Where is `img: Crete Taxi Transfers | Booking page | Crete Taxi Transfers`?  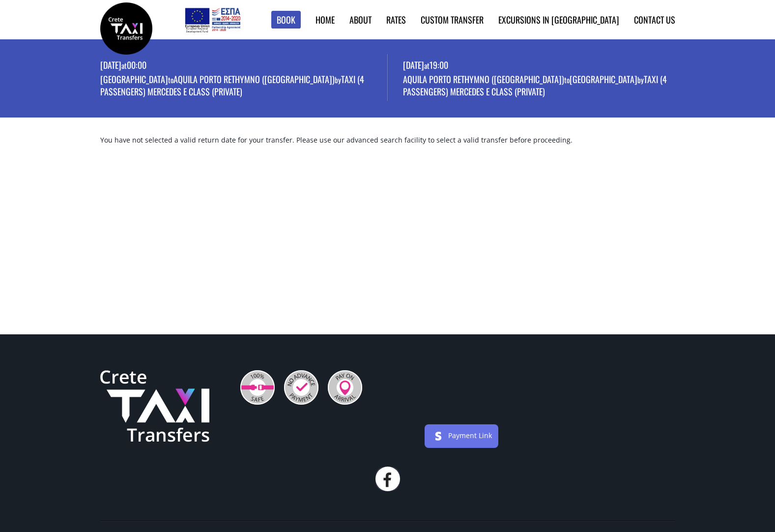
img: Crete Taxi Transfers | Booking page | Crete Taxi Transfers is located at coordinates (126, 28).